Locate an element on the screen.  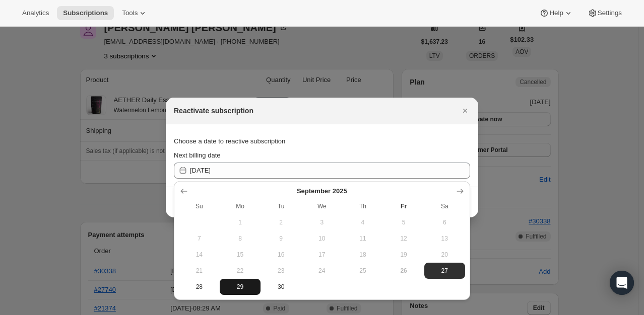
button: Sunday September 28 2025 is located at coordinates (199, 287).